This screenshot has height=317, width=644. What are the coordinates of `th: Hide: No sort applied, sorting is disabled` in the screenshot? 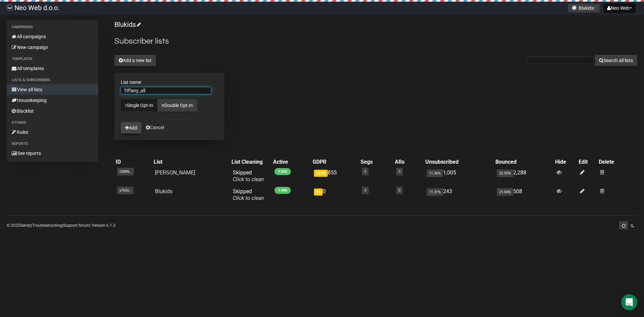 It's located at (566, 162).